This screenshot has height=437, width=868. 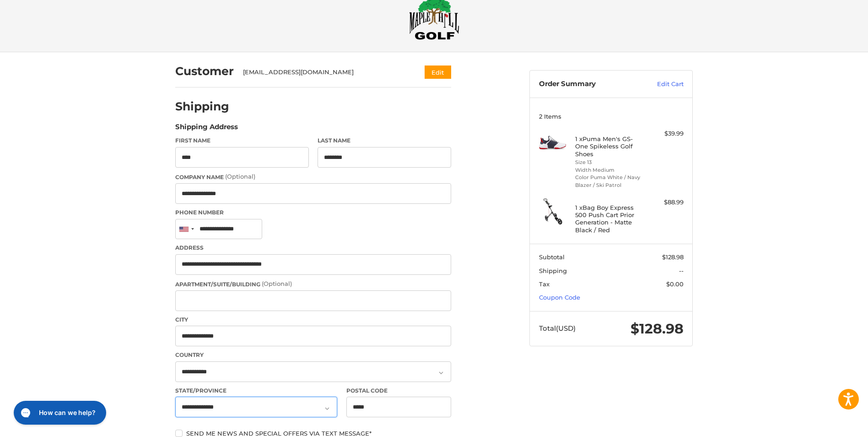 What do you see at coordinates (557, 328) in the screenshot?
I see `span: Total (USD)` at bounding box center [557, 328].